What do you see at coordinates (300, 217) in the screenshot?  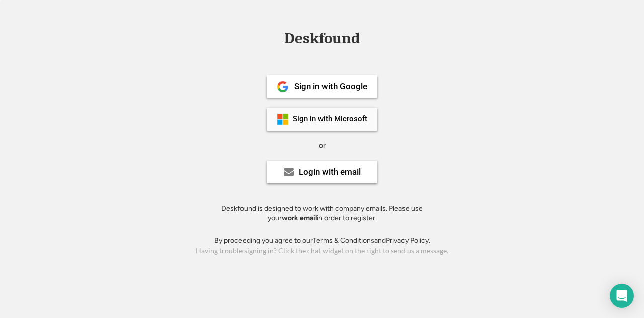 I see `strong: work email` at bounding box center [300, 217].